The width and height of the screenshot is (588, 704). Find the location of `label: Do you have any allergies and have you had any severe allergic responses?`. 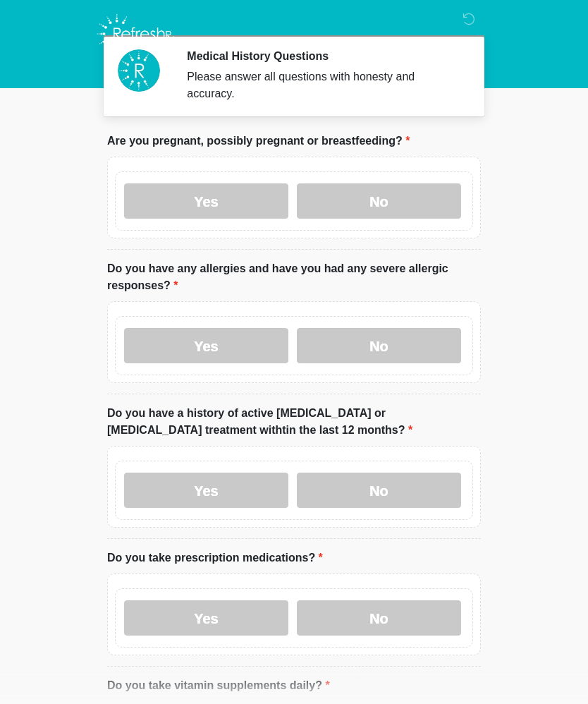

label: Do you have any allergies and have you had any severe allergic responses? is located at coordinates (294, 277).